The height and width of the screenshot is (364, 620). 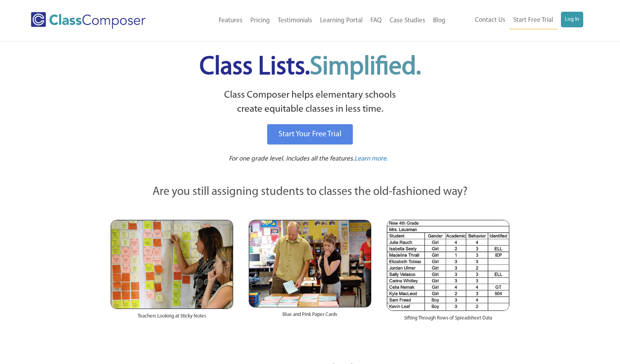 I want to click on a: Contact Us, so click(x=490, y=21).